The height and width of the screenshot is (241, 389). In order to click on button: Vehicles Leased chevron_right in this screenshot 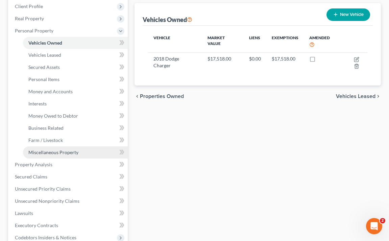, I will do `click(358, 96)`.